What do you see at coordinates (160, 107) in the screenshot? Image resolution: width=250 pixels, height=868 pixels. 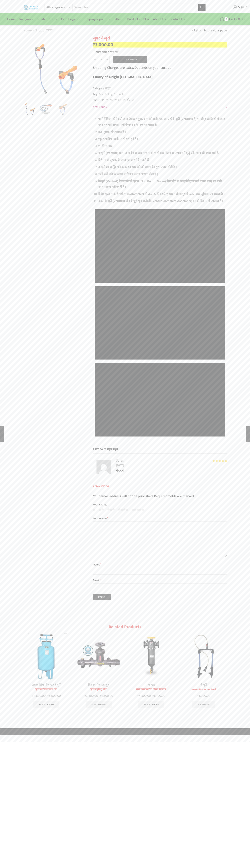 I see `a: Description` at bounding box center [160, 107].